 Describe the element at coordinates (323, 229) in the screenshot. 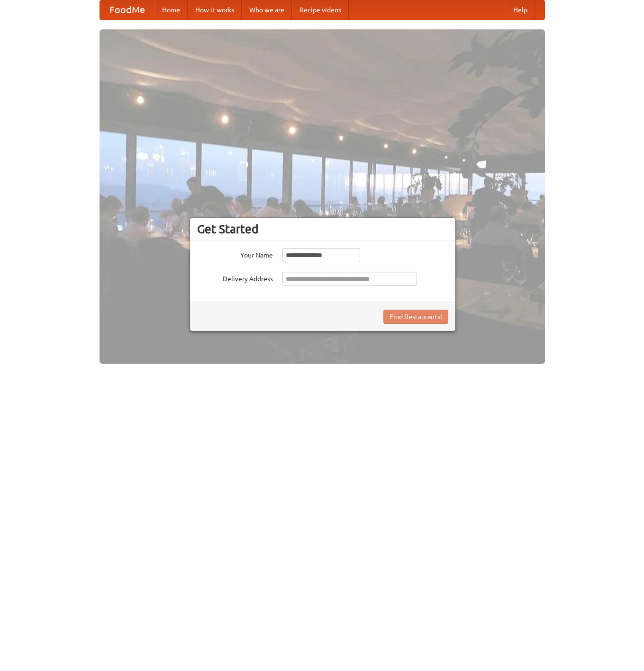

I see `h3: Get Started` at that location.